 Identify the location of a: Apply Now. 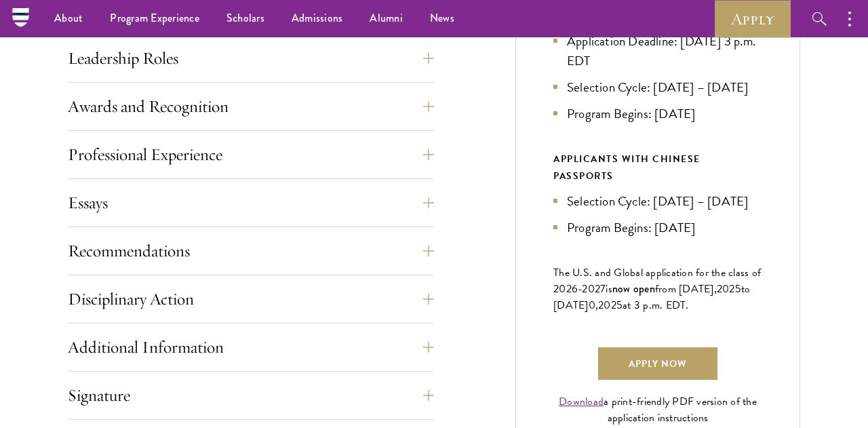
(657, 364).